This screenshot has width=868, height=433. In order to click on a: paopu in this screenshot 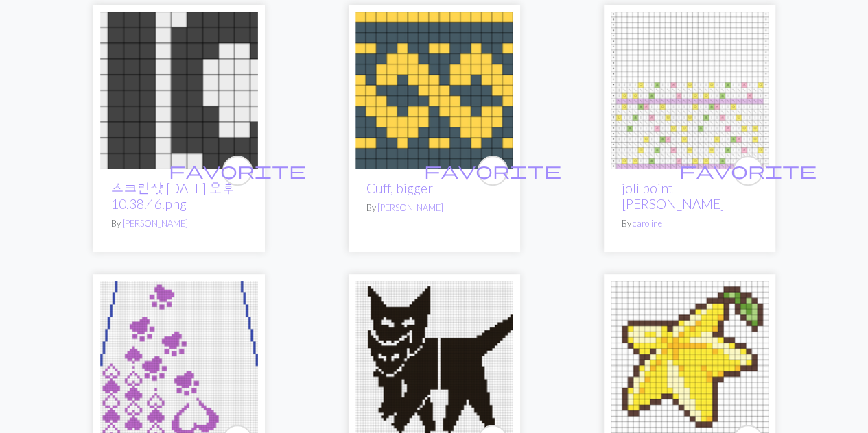, I will do `click(689, 358)`.